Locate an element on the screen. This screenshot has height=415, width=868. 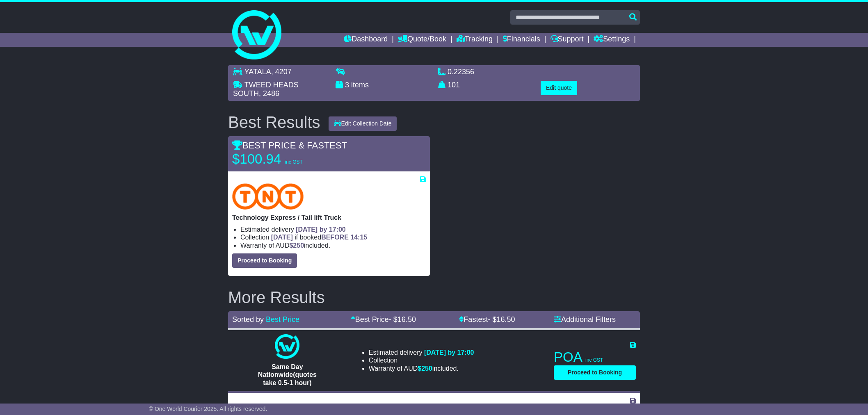
span: 0.22356 is located at coordinates (461, 72).